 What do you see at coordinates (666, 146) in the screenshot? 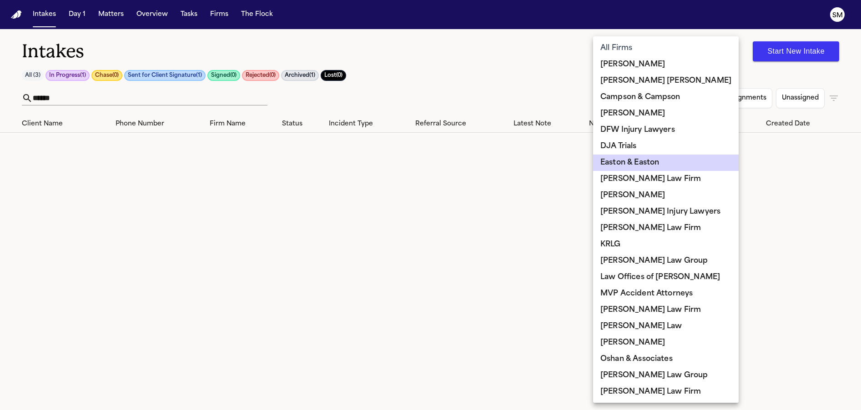
I see `li: DJA Trials` at bounding box center [666, 146].